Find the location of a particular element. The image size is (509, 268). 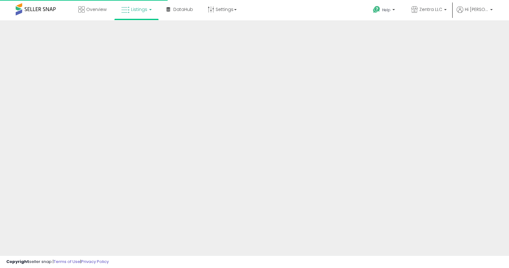

span: Help is located at coordinates (386, 10).